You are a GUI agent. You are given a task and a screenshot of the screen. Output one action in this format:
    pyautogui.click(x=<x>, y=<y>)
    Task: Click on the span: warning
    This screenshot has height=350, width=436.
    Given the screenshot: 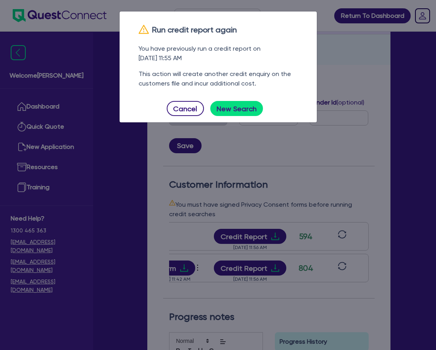 What is the action you would take?
    pyautogui.click(x=144, y=29)
    